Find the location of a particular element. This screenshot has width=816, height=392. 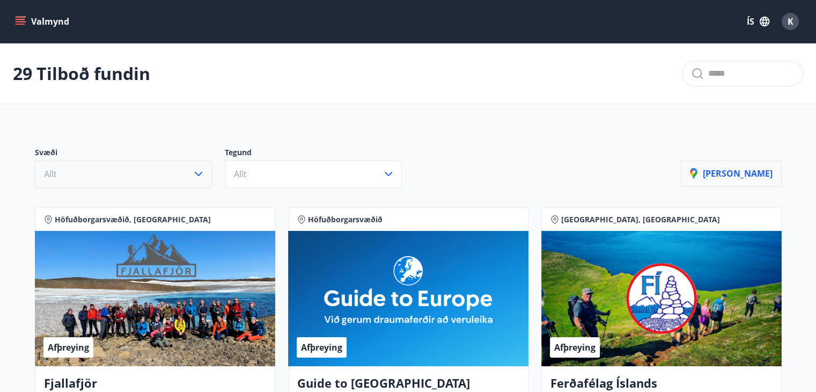

p: 29 Tilboð fundin is located at coordinates (82, 74).